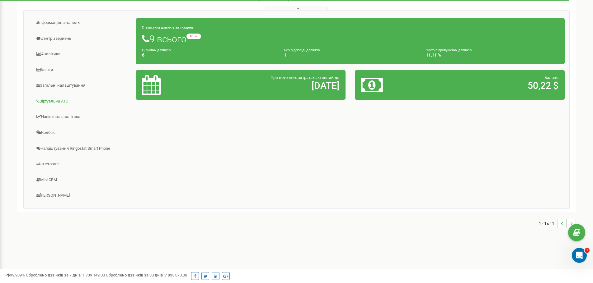  What do you see at coordinates (587, 251) in the screenshot?
I see `span: 1` at bounding box center [587, 251].